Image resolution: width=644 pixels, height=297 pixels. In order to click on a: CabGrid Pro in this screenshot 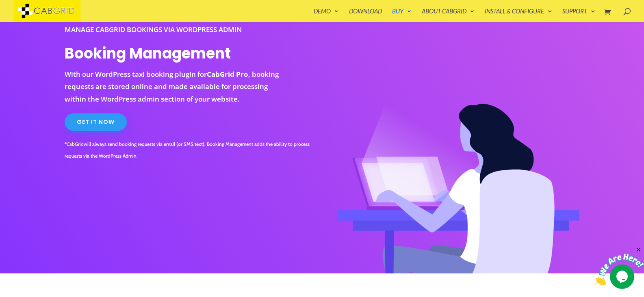, I will do `click(228, 74)`.